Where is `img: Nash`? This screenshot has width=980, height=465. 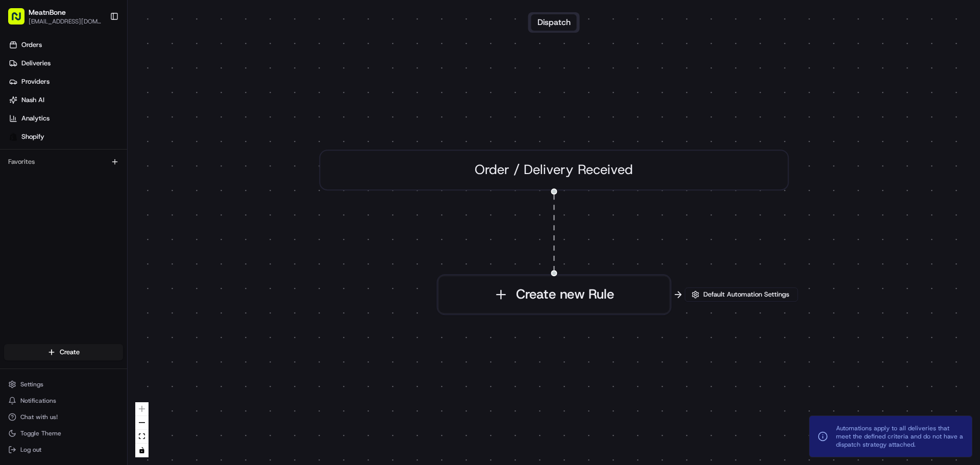 img: Nash is located at coordinates (20, 20).